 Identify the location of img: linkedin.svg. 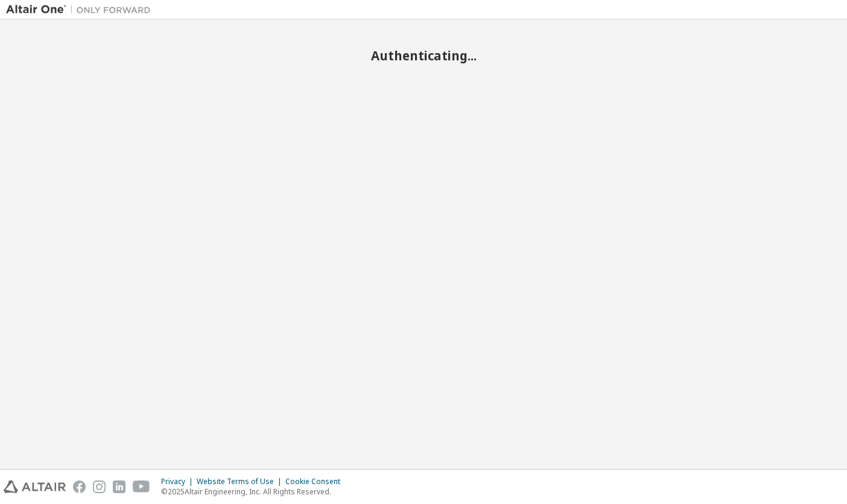
(119, 486).